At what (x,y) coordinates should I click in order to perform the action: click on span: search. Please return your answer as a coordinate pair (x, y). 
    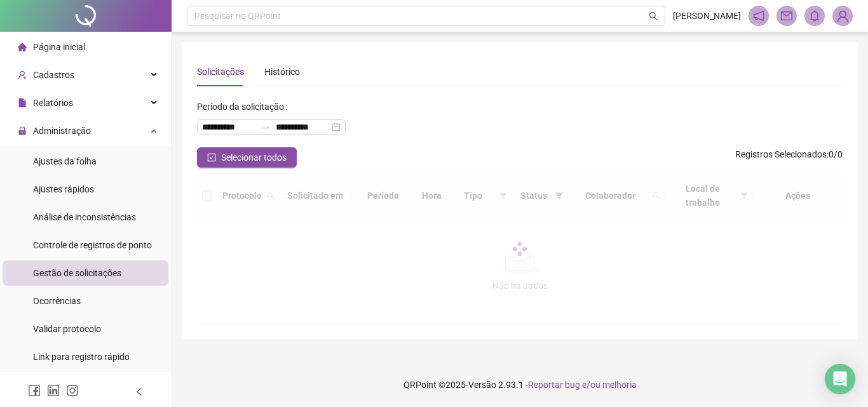
    Looking at the image, I should click on (653, 16).